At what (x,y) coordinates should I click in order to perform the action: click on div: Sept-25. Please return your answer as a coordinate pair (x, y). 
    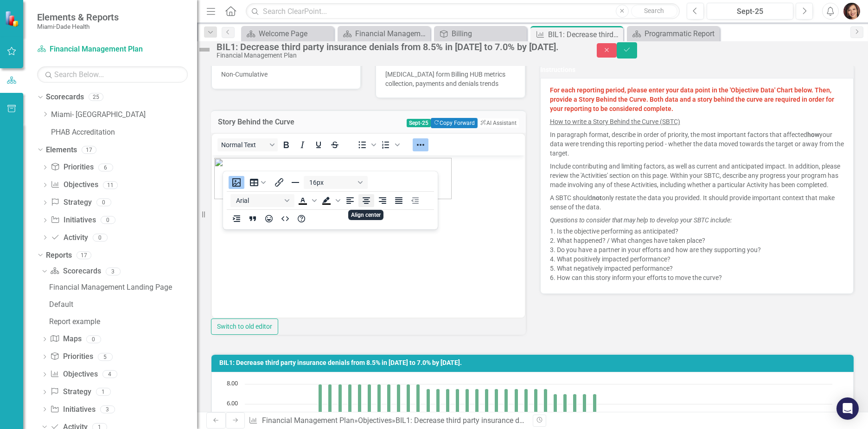
    Looking at the image, I should click on (750, 12).